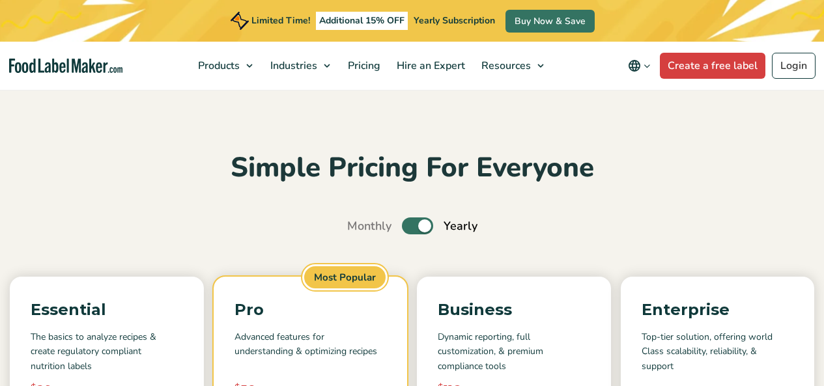 The image size is (824, 386). Describe the element at coordinates (512, 66) in the screenshot. I see `a: Resources` at that location.